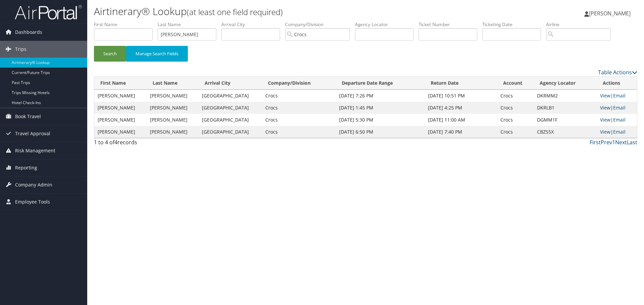 This screenshot has width=644, height=305. Describe the element at coordinates (461, 83) in the screenshot. I see `th: Return Date: activate to sort column ascending` at that location.